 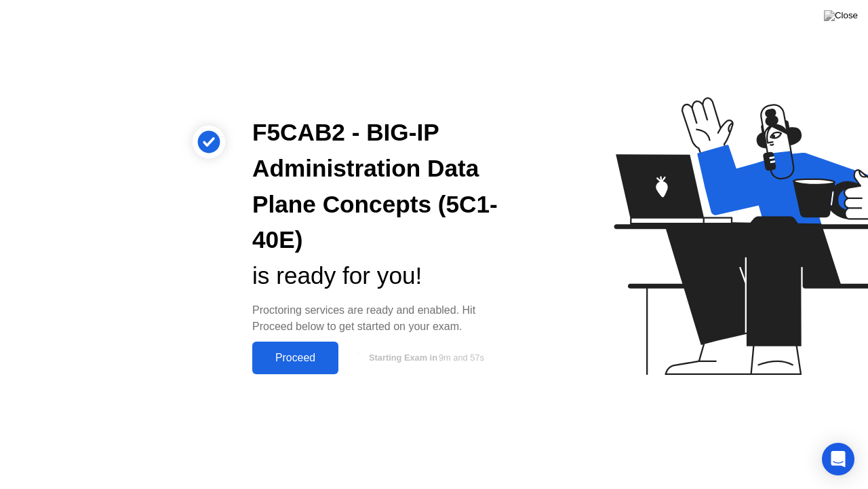 What do you see at coordinates (295, 358) in the screenshot?
I see `div: Proceed` at bounding box center [295, 358].